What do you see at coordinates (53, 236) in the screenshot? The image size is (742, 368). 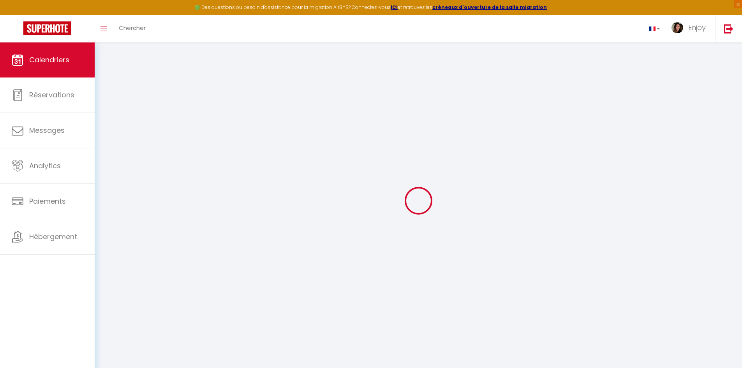 I see `span: Hébergement` at bounding box center [53, 236].